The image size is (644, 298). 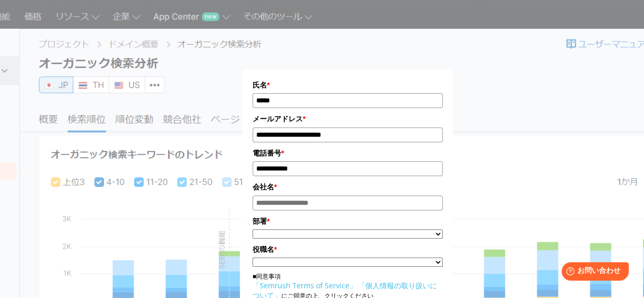 I want to click on a: 「Semrush Terms of Service」, so click(x=304, y=285).